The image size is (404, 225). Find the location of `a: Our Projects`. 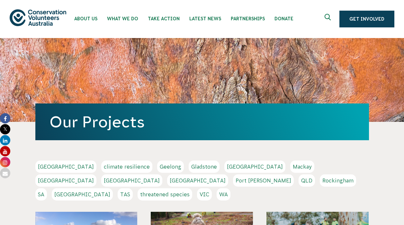

a: Our Projects is located at coordinates (97, 122).